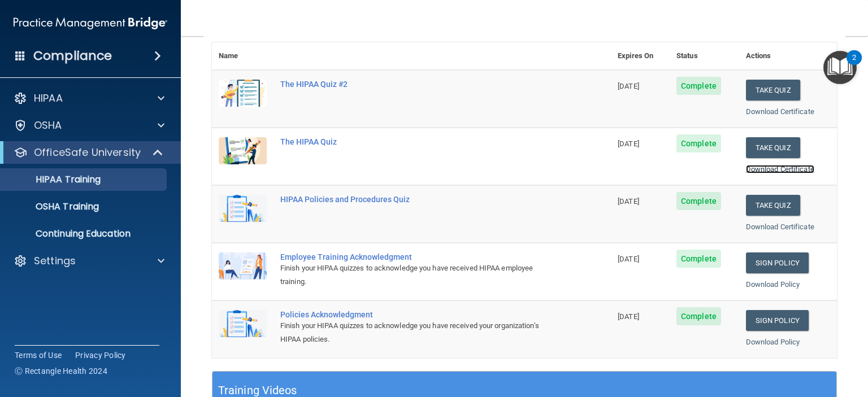 The image size is (868, 397). I want to click on p: HIPAA Training, so click(54, 179).